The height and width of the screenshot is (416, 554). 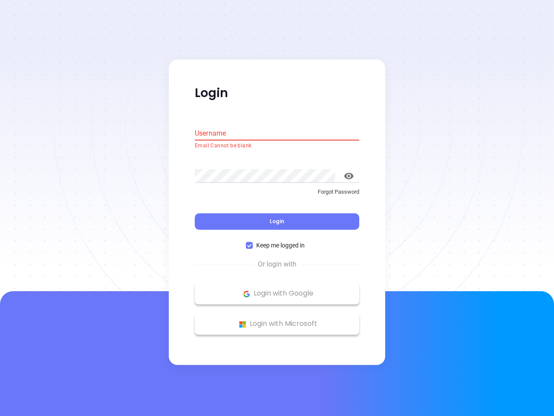 What do you see at coordinates (243, 324) in the screenshot?
I see `img: Microsoft Logo` at bounding box center [243, 324].